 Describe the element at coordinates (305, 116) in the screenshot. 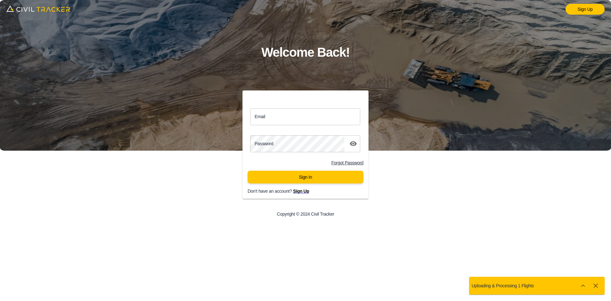

I see `input: email` at that location.